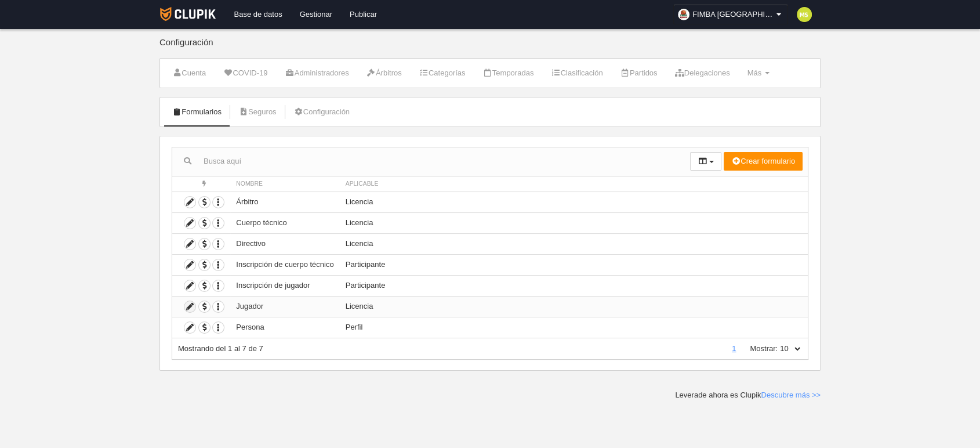  Describe the element at coordinates (220, 349) in the screenshot. I see `span: Mostrando del 1 al 7 de 7` at that location.